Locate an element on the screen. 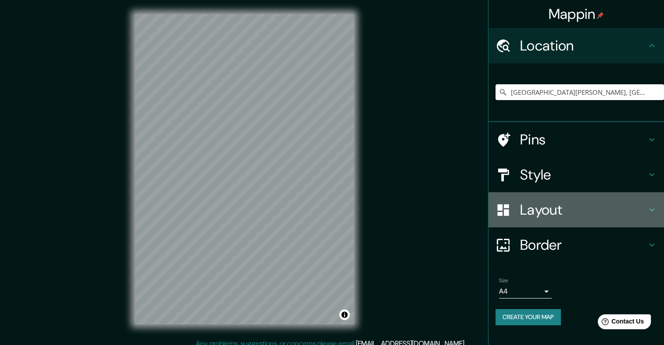  label: Size is located at coordinates (503, 280).